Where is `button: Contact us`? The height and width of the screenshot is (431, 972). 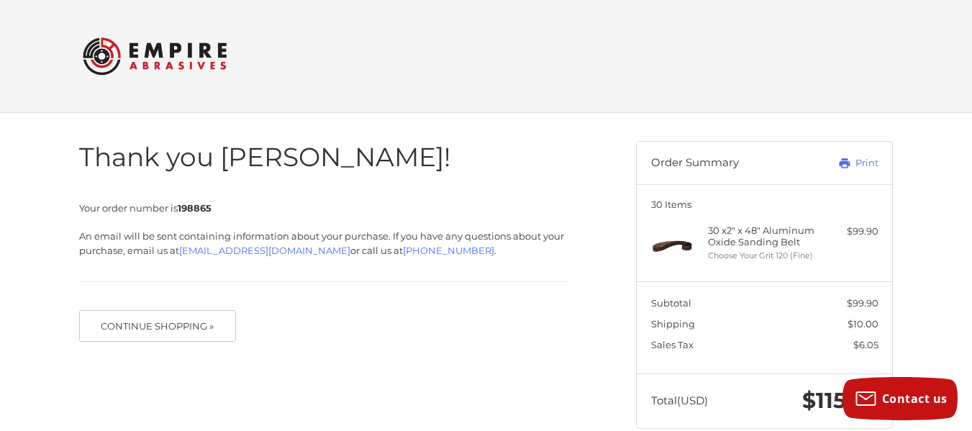
button: Contact us is located at coordinates (901, 399).